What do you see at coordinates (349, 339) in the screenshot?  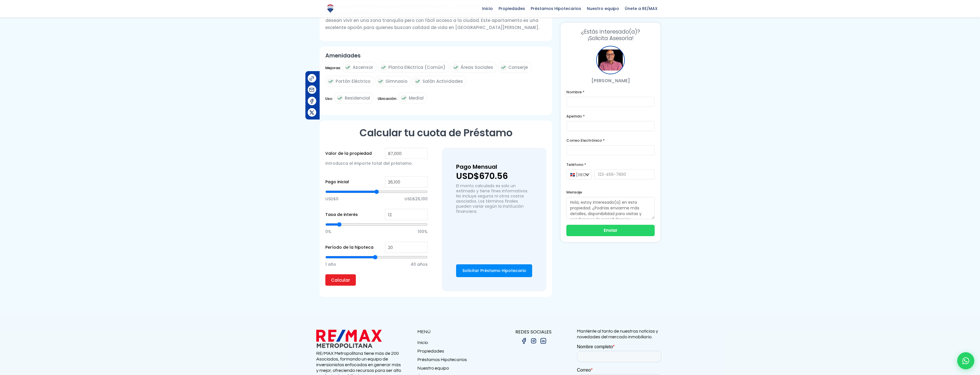 I see `img: remax metropolitana logo` at bounding box center [349, 339].